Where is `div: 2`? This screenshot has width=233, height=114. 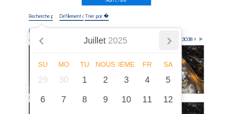
div: 2 is located at coordinates (106, 80).